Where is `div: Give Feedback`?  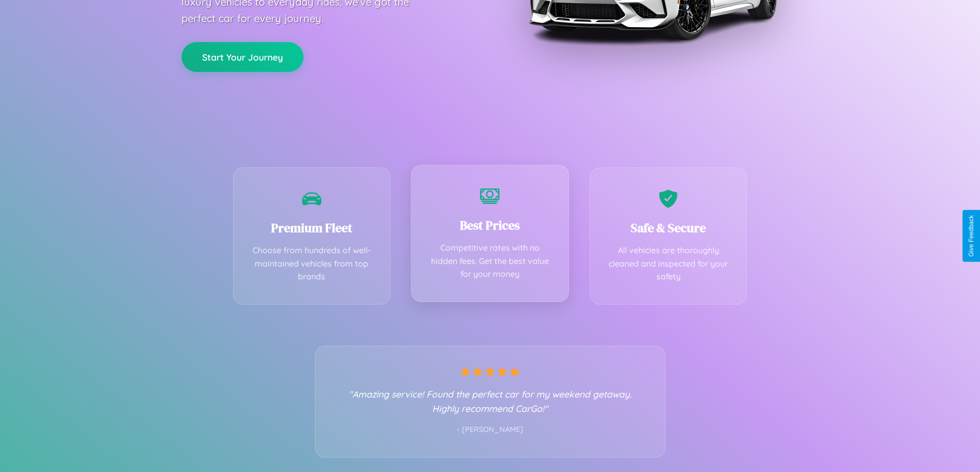
div: Give Feedback is located at coordinates (971, 236).